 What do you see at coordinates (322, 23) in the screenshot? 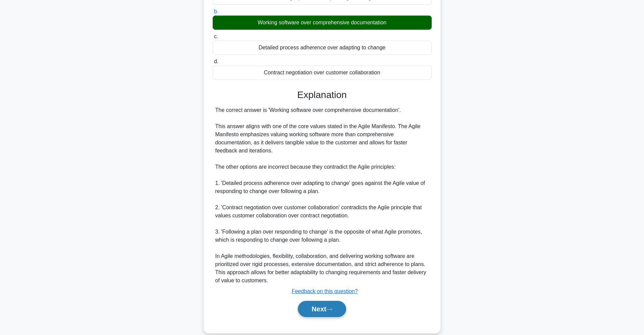
I see `div: Working software over comprehensive documentation` at bounding box center [322, 23].